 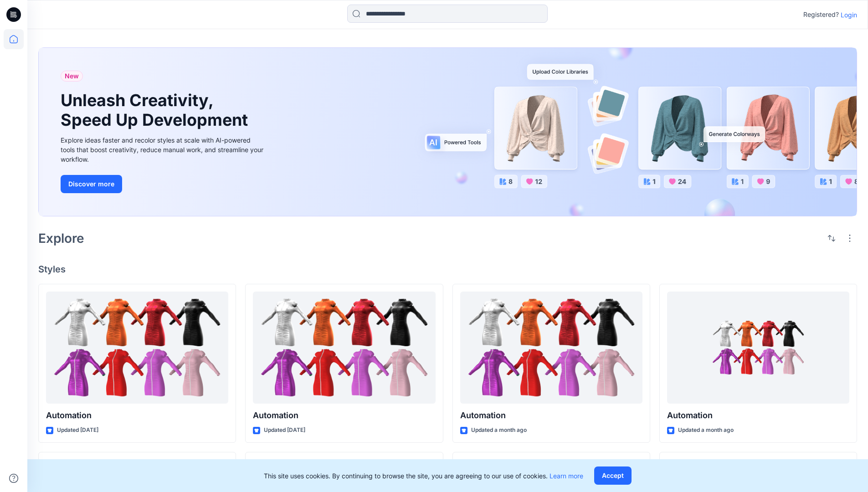 I want to click on span: New, so click(x=72, y=76).